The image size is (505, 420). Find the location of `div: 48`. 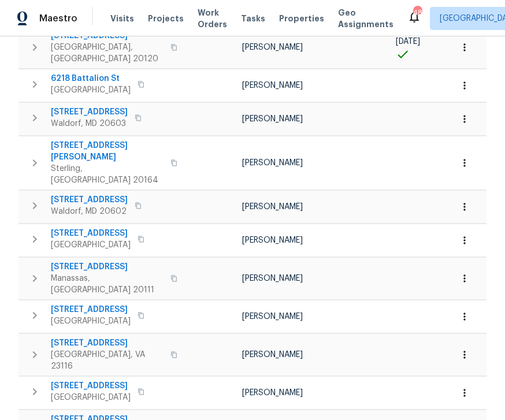

div: 48 is located at coordinates (417, 13).